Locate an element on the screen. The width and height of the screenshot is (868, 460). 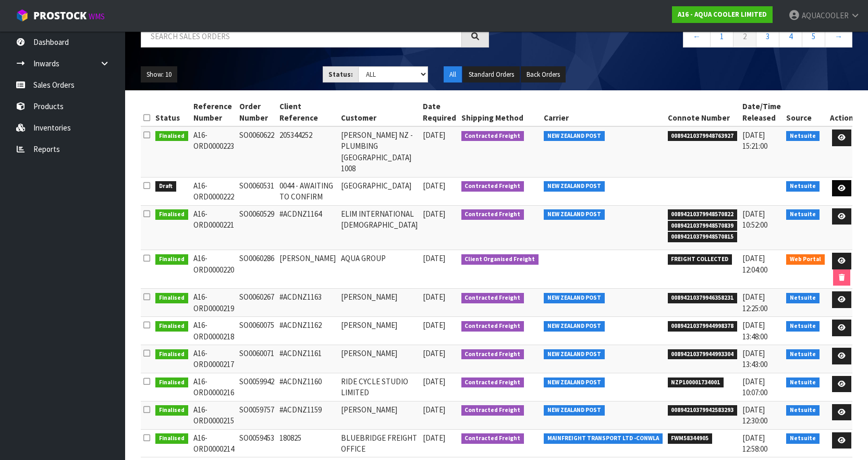
td: #ACDNZ1160 is located at coordinates (308, 387).